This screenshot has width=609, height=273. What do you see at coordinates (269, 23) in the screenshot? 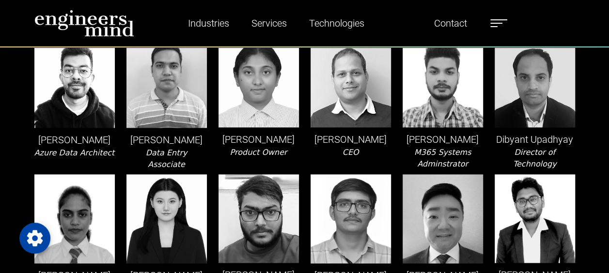
I see `a: Services` at bounding box center [269, 23].